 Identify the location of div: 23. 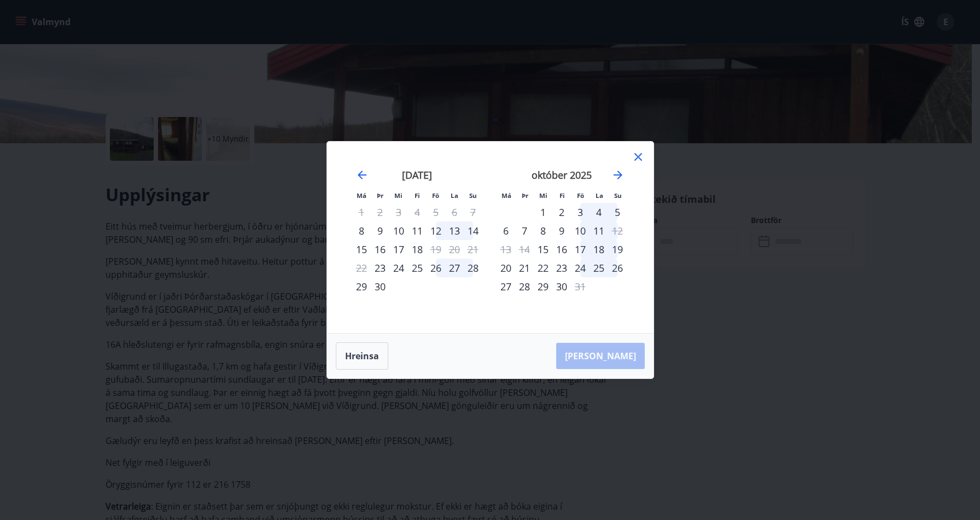
(562, 268).